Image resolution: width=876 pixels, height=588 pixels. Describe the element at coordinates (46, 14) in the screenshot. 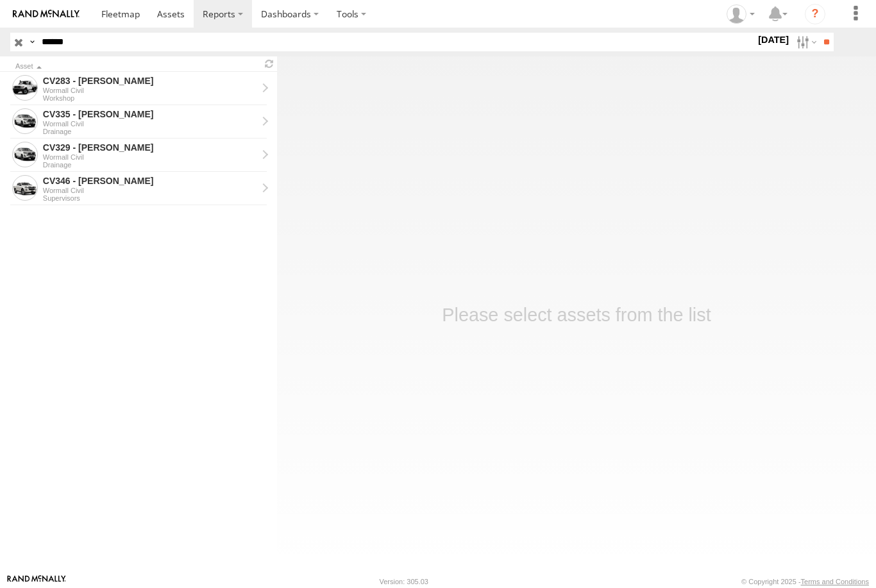

I see `img: rand-logo.svg` at that location.